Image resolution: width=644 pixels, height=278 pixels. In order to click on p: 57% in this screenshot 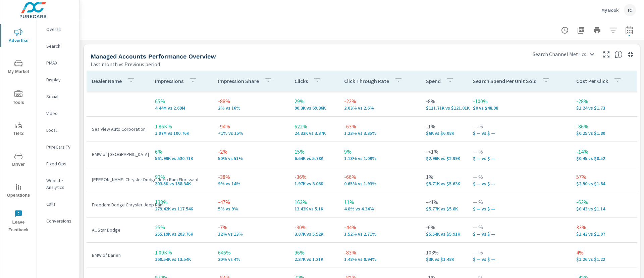, I will do `click(606, 176)`.